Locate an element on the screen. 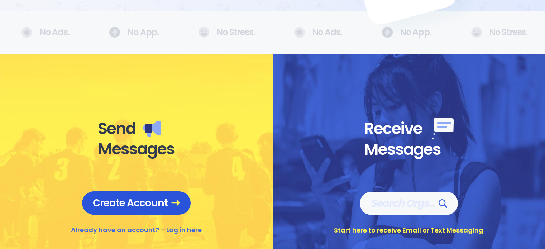 This screenshot has height=249, width=545. img: Send messages is located at coordinates (152, 129).